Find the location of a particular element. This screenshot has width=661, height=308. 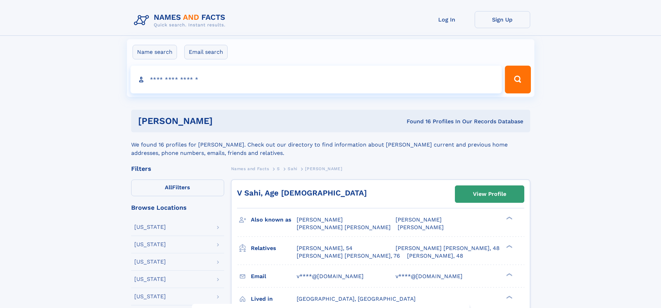

label: Filters is located at coordinates (178, 188).